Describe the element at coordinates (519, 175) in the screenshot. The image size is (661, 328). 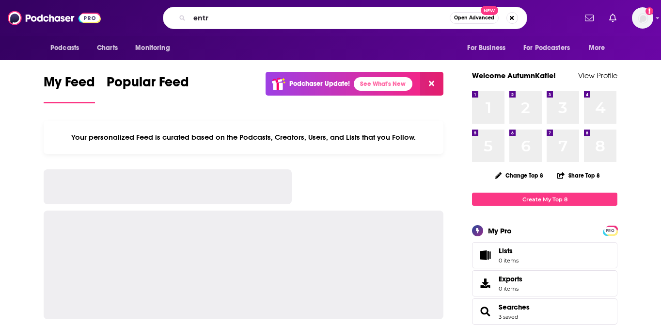
I see `button: Change Top 8` at that location.